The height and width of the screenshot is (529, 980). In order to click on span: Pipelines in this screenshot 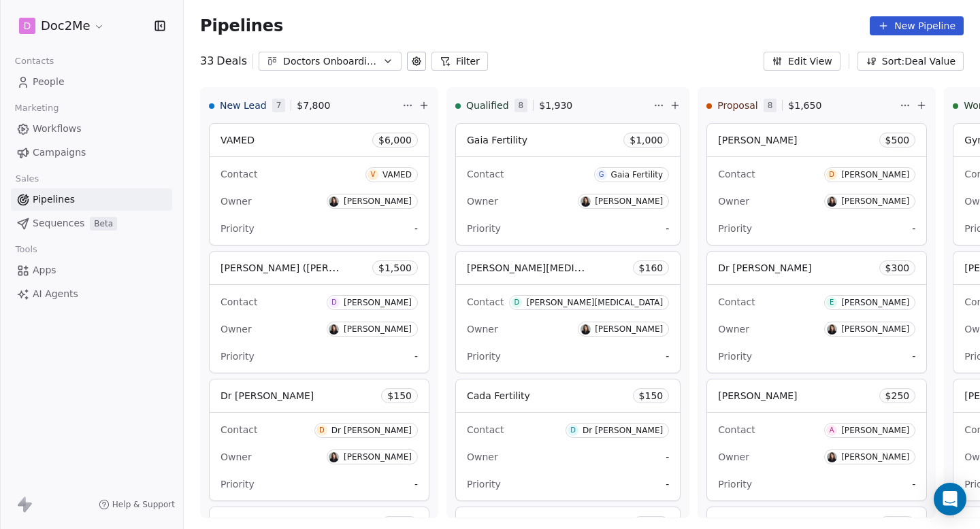, I will do `click(242, 26)`.